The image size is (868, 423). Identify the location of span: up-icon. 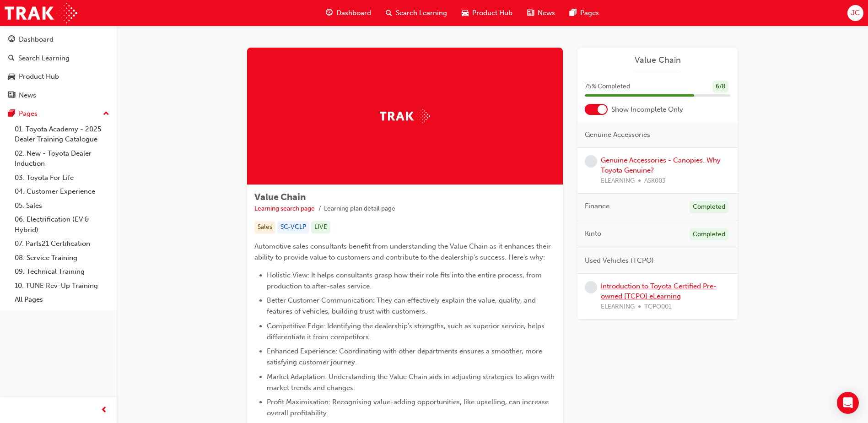
(106, 114).